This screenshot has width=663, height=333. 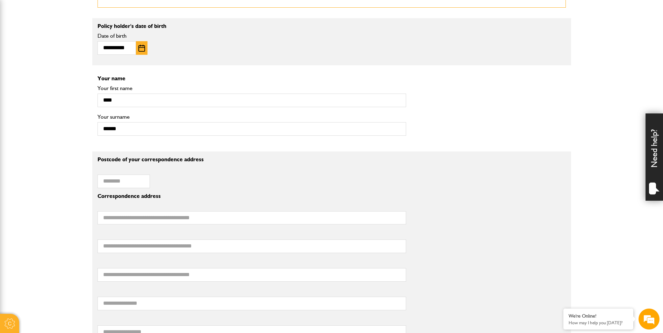 I want to click on p: Correspondence address, so click(x=252, y=196).